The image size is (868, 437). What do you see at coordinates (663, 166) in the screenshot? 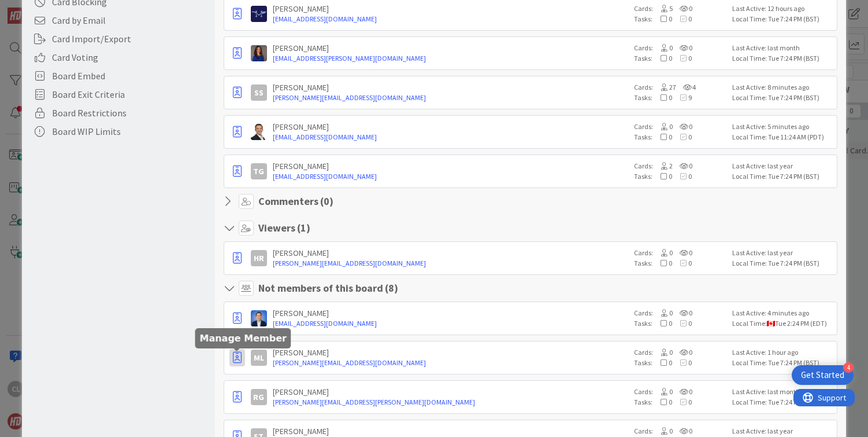
I see `span: 2` at bounding box center [663, 166].